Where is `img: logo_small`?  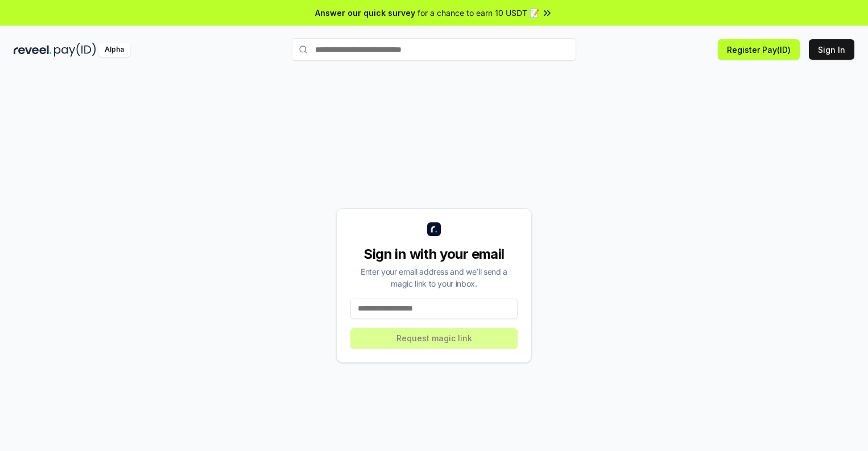
img: logo_small is located at coordinates (434, 229).